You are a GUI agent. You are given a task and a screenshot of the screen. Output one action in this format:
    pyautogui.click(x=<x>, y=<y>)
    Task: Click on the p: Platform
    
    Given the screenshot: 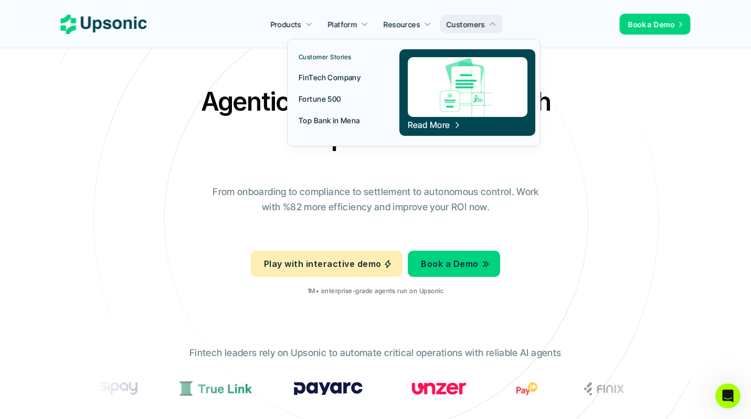 What is the action you would take?
    pyautogui.click(x=342, y=24)
    